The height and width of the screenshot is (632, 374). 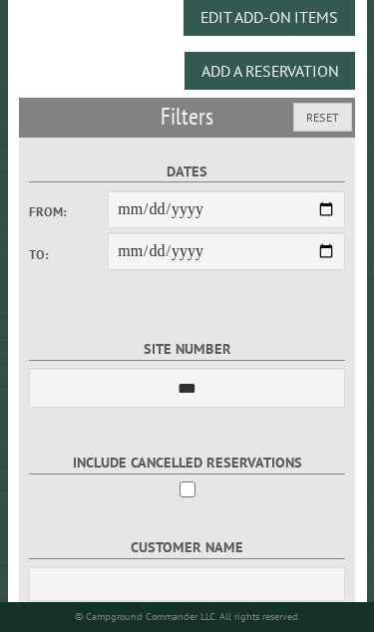 What do you see at coordinates (322, 117) in the screenshot?
I see `button: Reset` at bounding box center [322, 117].